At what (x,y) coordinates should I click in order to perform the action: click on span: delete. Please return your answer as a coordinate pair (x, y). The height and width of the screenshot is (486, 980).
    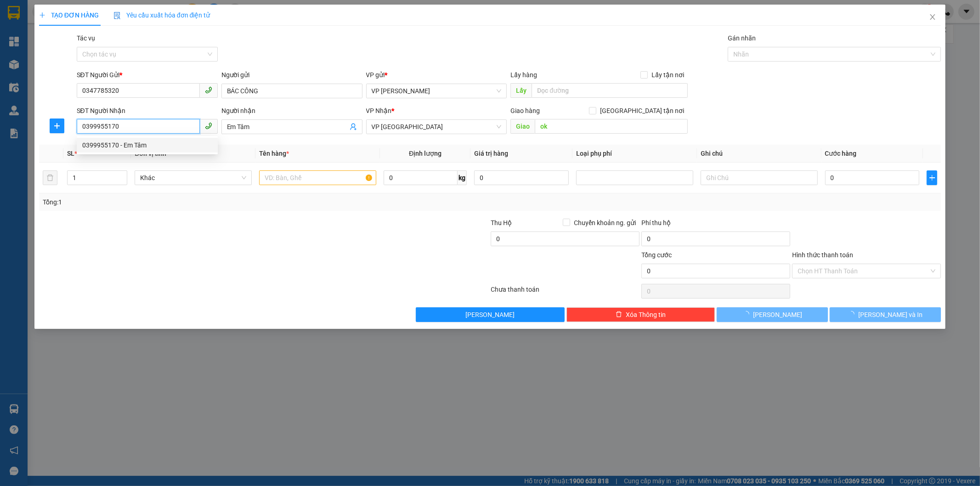
    Looking at the image, I should click on (619, 315).